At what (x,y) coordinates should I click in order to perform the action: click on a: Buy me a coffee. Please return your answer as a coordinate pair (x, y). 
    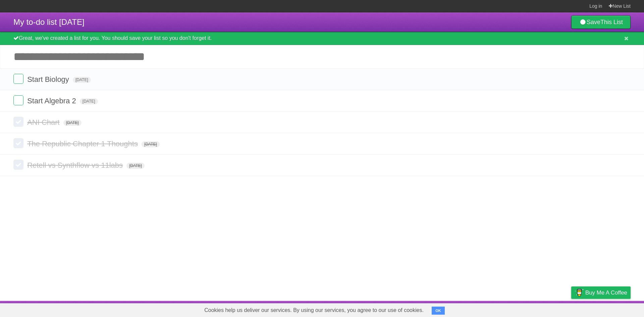
    Looking at the image, I should click on (601, 293).